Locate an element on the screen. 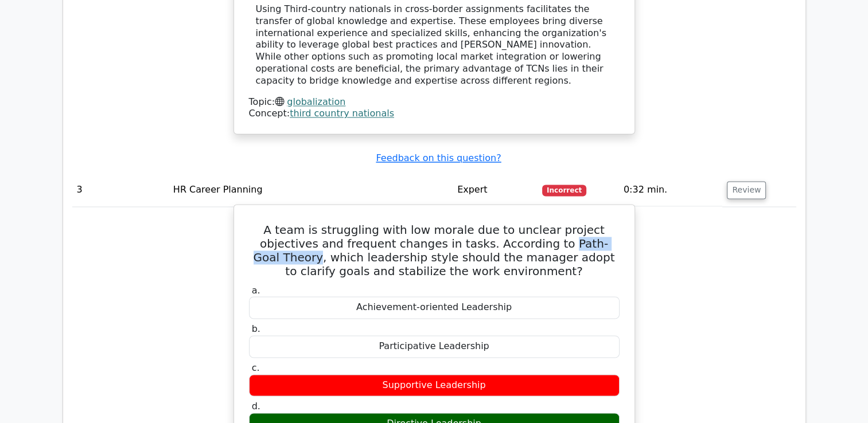  td: 0:32 min. is located at coordinates (670, 190).